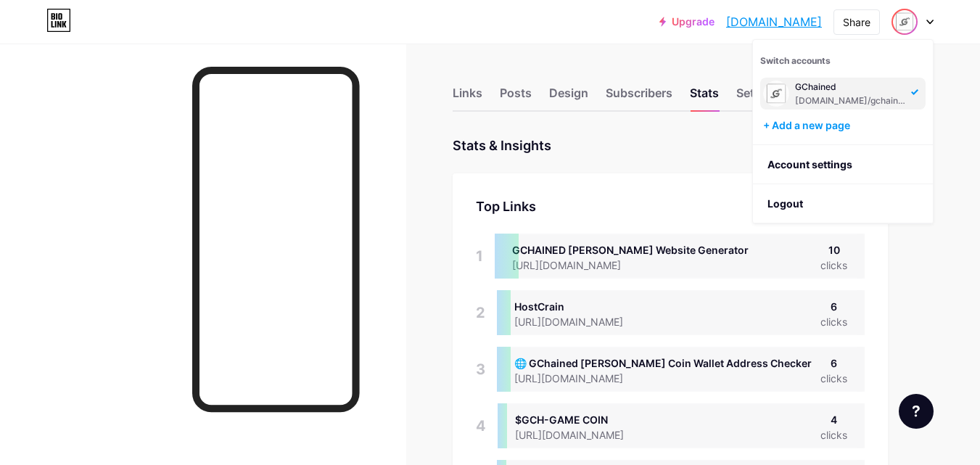 The image size is (980, 465). I want to click on div: HostCrain, so click(580, 306).